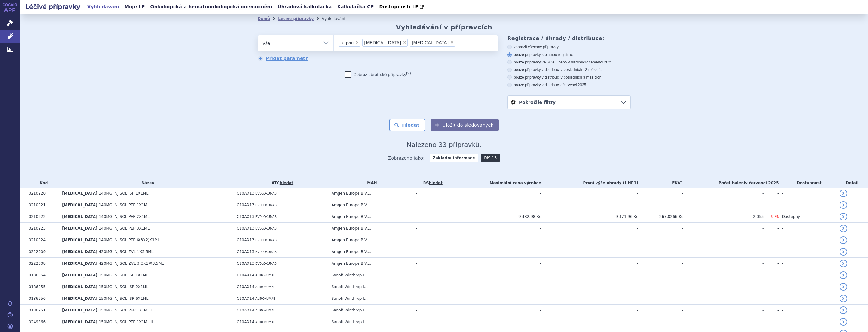 The image size is (868, 332). What do you see at coordinates (283, 59) in the screenshot?
I see `a: Přidat parametr` at bounding box center [283, 59].